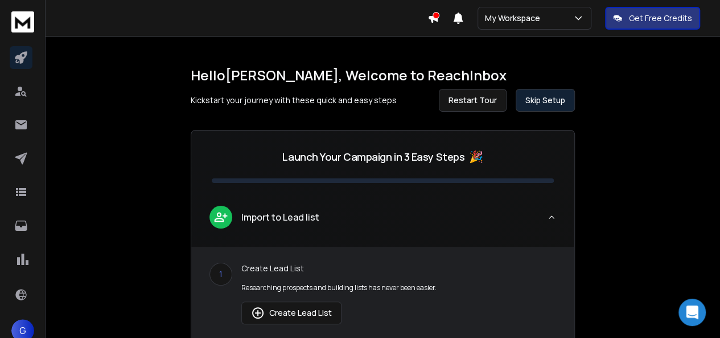 This screenshot has height=338, width=720. Describe the element at coordinates (399, 268) in the screenshot. I see `p: Create Lead List` at that location.